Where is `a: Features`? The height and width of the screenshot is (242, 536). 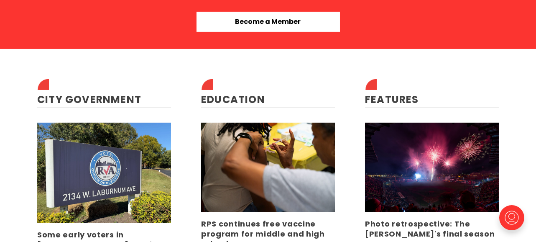 a: Features is located at coordinates (392, 99).